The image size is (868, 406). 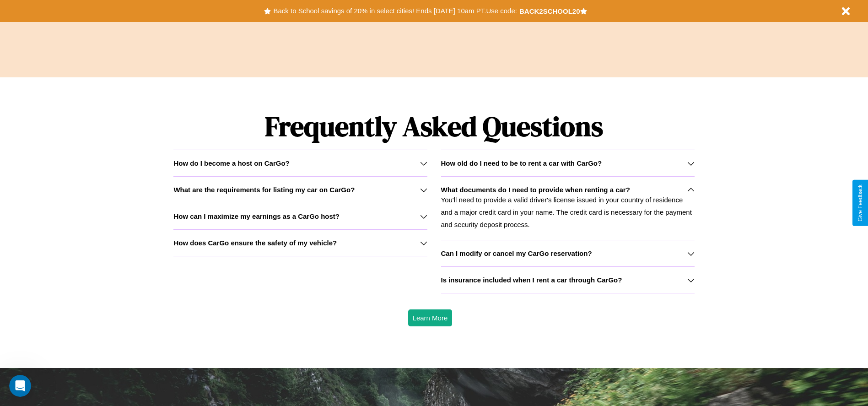 What do you see at coordinates (231, 163) in the screenshot?
I see `h3: How do I become a host on CarGo?` at bounding box center [231, 163].